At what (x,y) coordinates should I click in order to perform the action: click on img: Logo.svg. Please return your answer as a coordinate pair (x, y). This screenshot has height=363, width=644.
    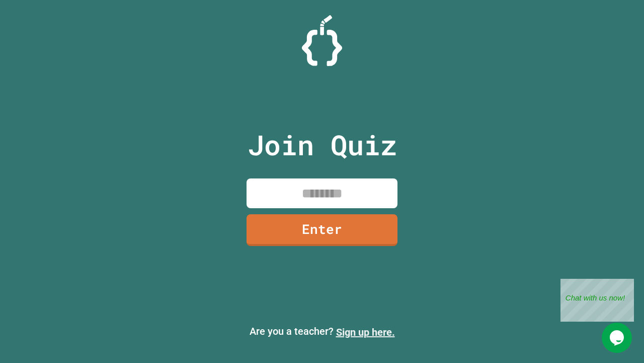
    Looking at the image, I should click on (322, 40).